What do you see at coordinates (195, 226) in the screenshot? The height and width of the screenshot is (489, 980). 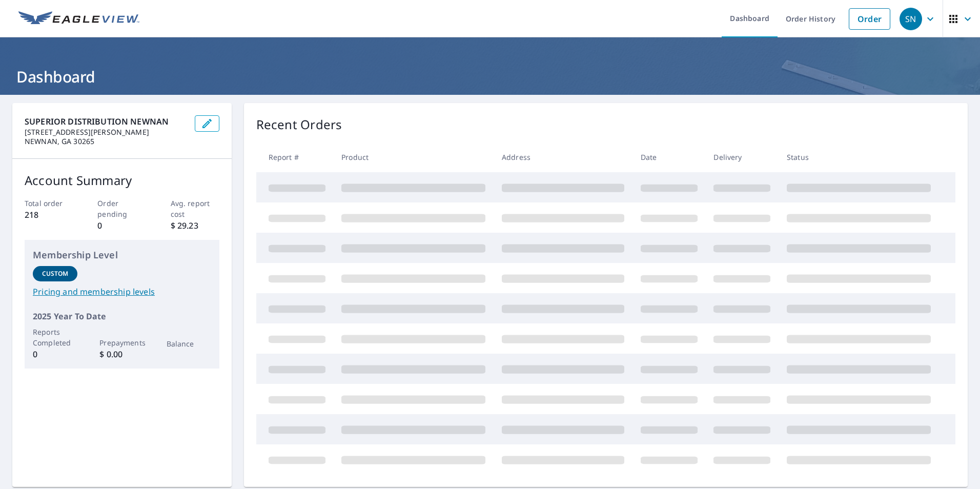 I see `p: $ 29.23` at bounding box center [195, 226].